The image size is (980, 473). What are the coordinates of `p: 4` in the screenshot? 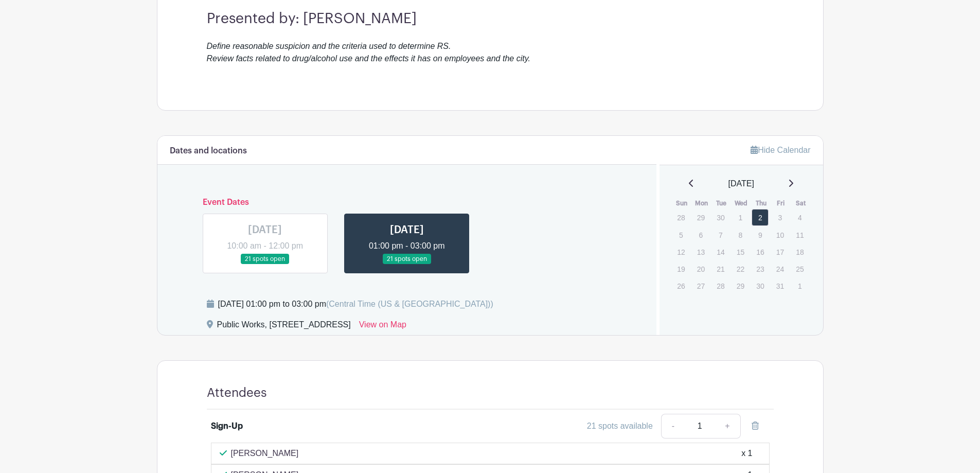 It's located at (800, 217).